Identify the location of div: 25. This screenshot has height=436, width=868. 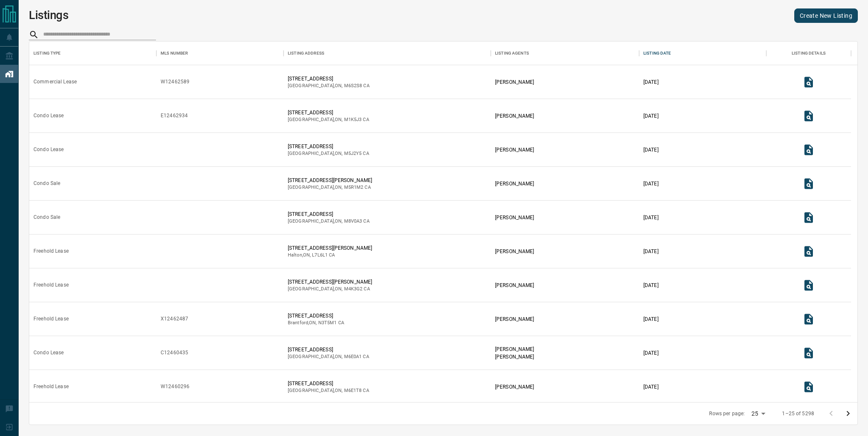
(758, 414).